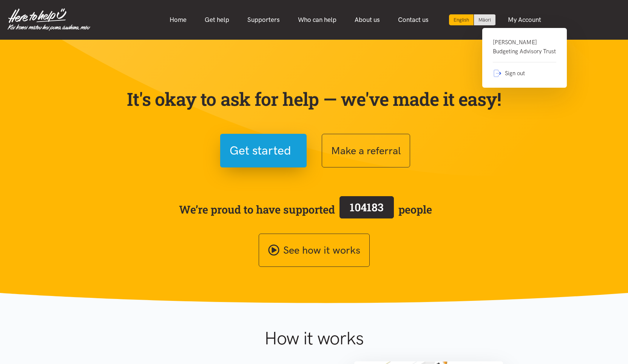  Describe the element at coordinates (263, 150) in the screenshot. I see `button: Get started` at that location.